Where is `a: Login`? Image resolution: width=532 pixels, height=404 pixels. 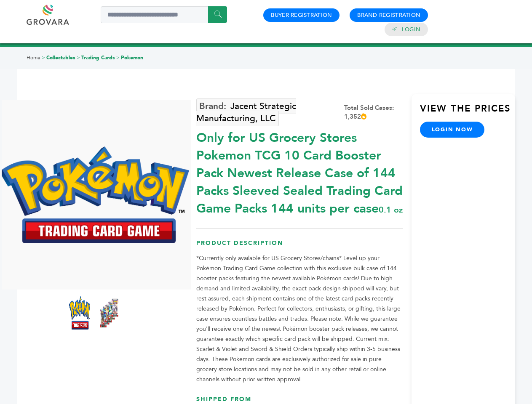
a: Login is located at coordinates (411, 30).